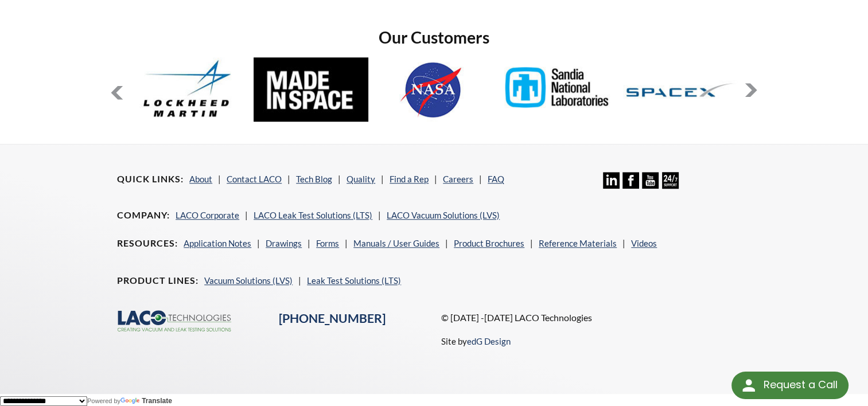 The height and width of the screenshot is (406, 868). Describe the element at coordinates (248, 280) in the screenshot. I see `a: Vacuum Solutions (LVS)` at that location.